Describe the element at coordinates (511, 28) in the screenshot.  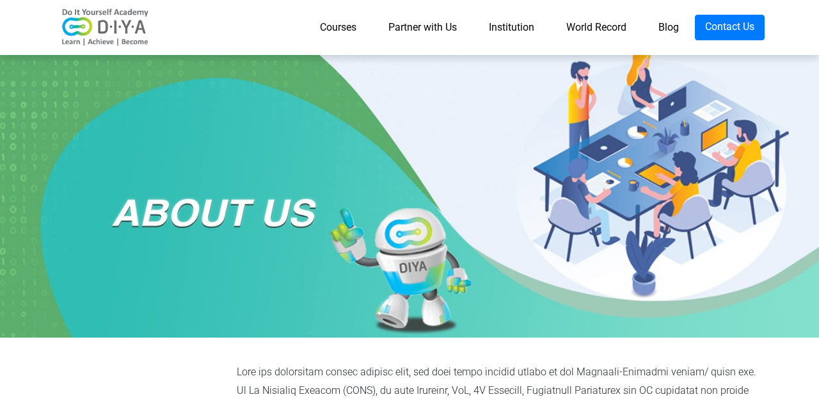
I see `a: Institution` at that location.